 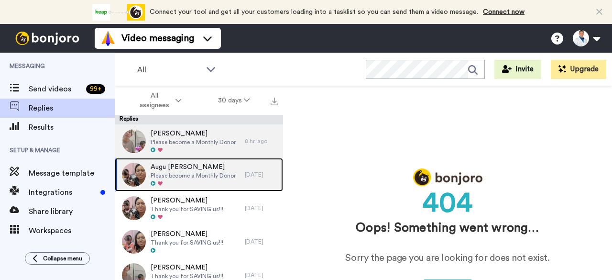 I want to click on span: Video messaging, so click(x=158, y=38).